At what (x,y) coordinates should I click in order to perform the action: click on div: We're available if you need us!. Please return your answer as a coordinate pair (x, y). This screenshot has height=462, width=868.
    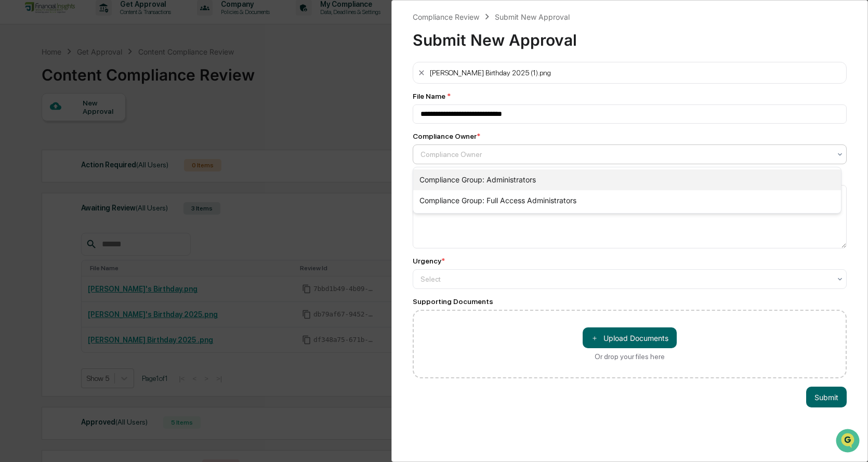
    Looking at the image, I should click on (83, 94).